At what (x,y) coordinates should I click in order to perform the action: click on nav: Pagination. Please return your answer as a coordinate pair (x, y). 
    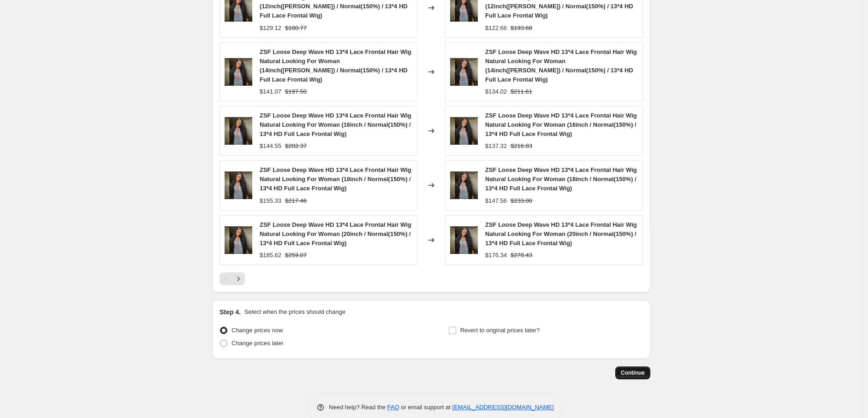
    Looking at the image, I should click on (232, 279).